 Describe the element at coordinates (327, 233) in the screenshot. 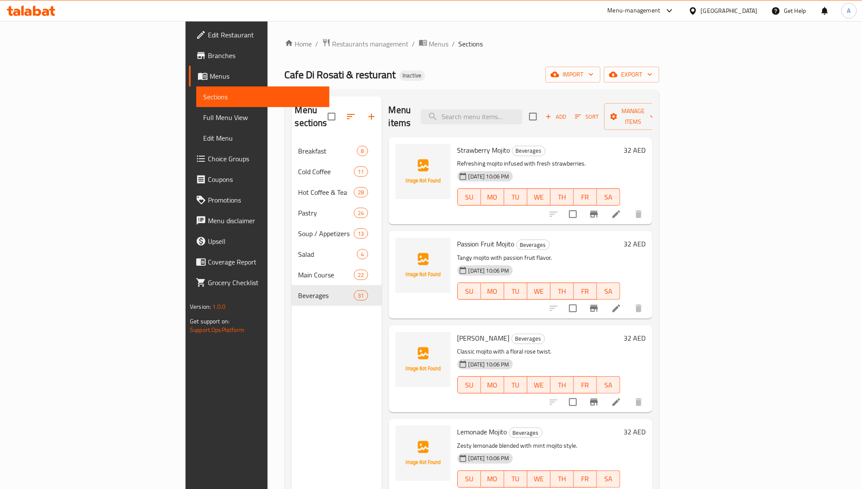

I see `span: Soup / Appetizers` at that location.